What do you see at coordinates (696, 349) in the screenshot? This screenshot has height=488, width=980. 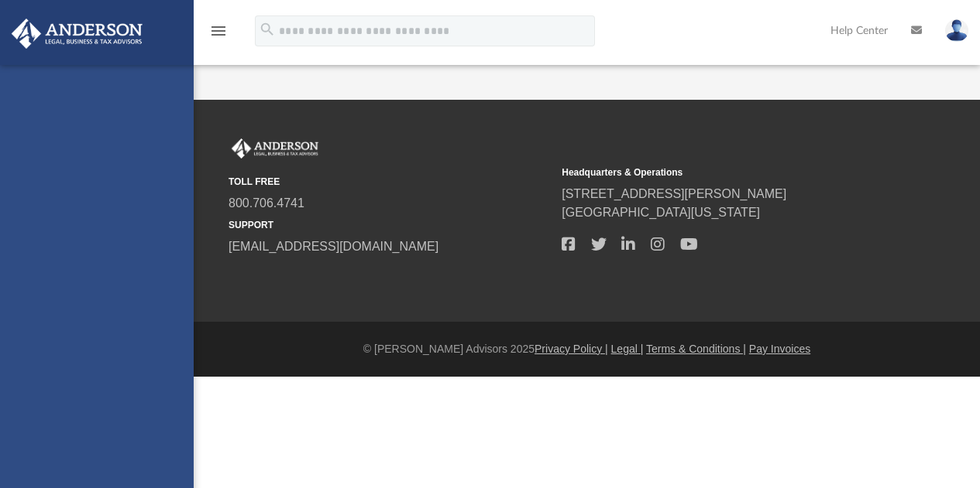 I see `a: Terms & Conditions |` at bounding box center [696, 349].